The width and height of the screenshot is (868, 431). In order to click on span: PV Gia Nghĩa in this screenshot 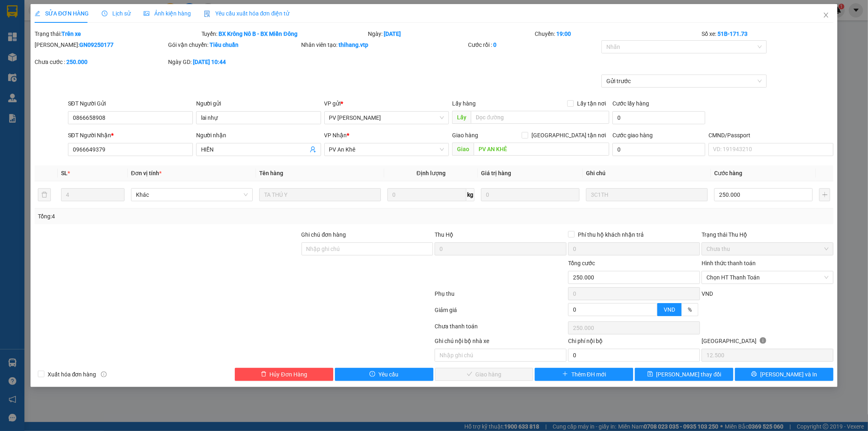, I will do `click(387, 118)`.